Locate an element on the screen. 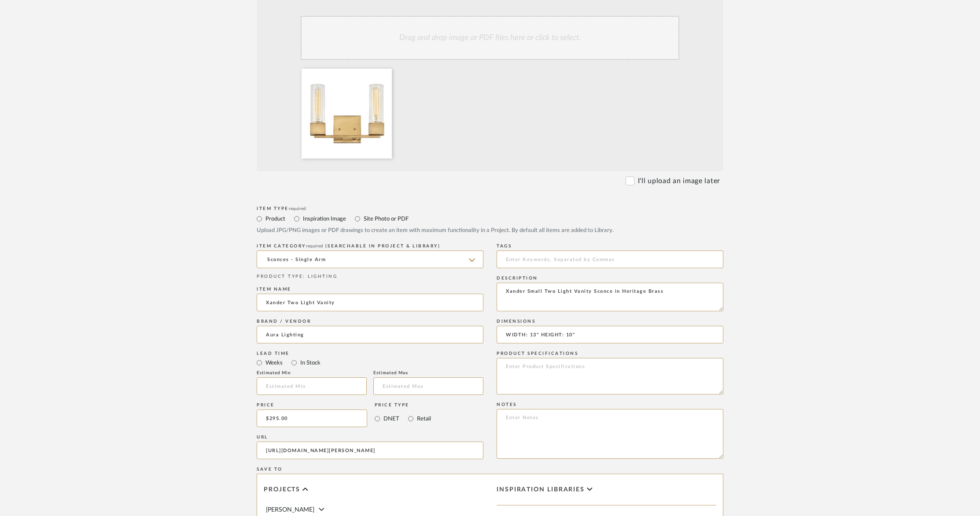 This screenshot has height=516, width=980. div: Upload JPG/PNG images or PDF drawings to create an item with maximum functionality in a Project. ... is located at coordinates (490, 231).